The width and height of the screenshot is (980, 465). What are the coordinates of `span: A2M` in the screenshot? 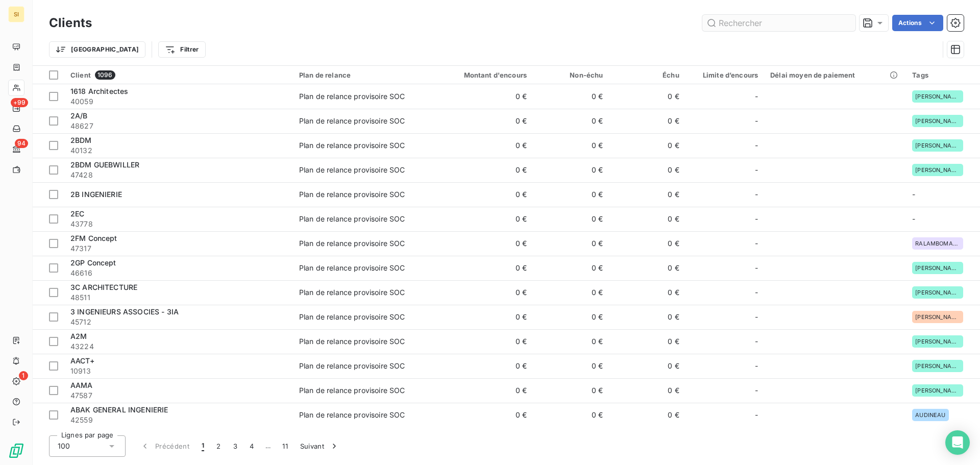 It's located at (78, 336).